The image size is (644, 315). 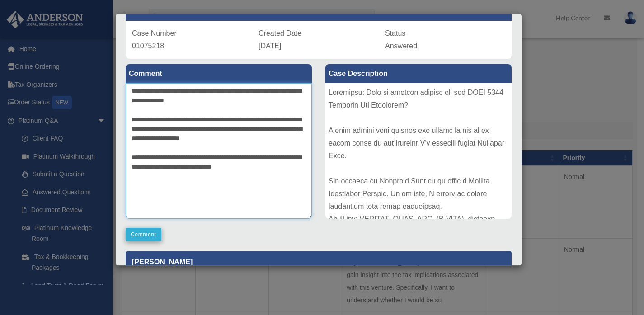 I want to click on span: Answered, so click(x=401, y=46).